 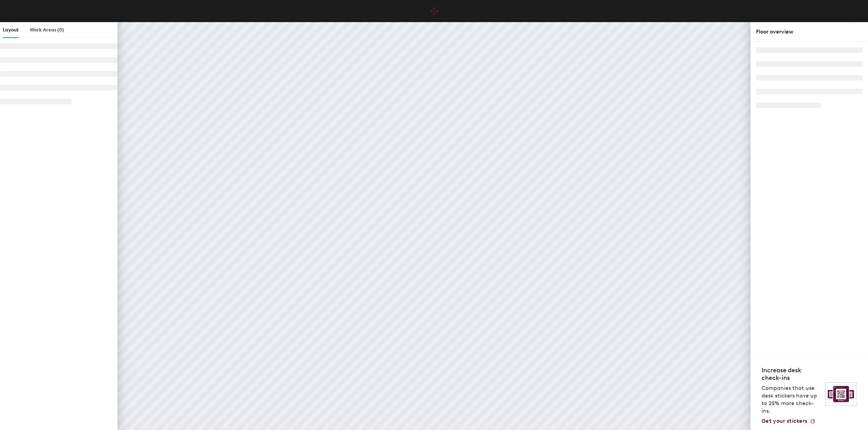 What do you see at coordinates (789, 421) in the screenshot?
I see `a: Get your stickers` at bounding box center [789, 421].